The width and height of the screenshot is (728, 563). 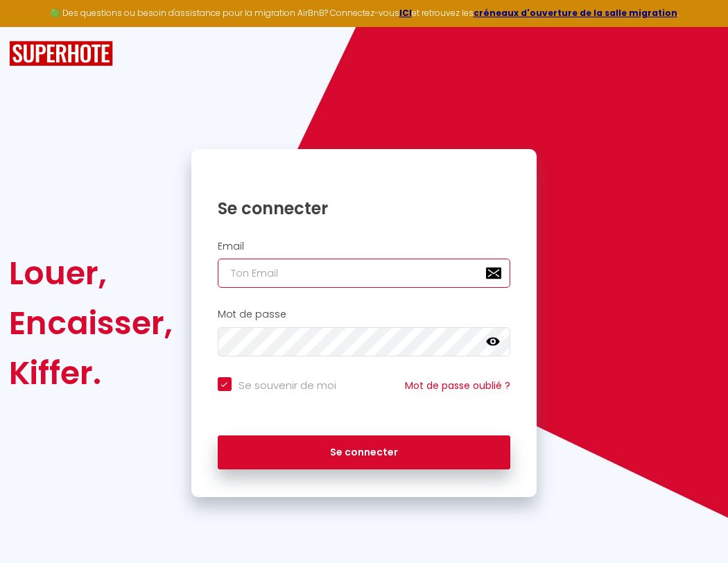 I want to click on h1: Se connecter, so click(x=364, y=208).